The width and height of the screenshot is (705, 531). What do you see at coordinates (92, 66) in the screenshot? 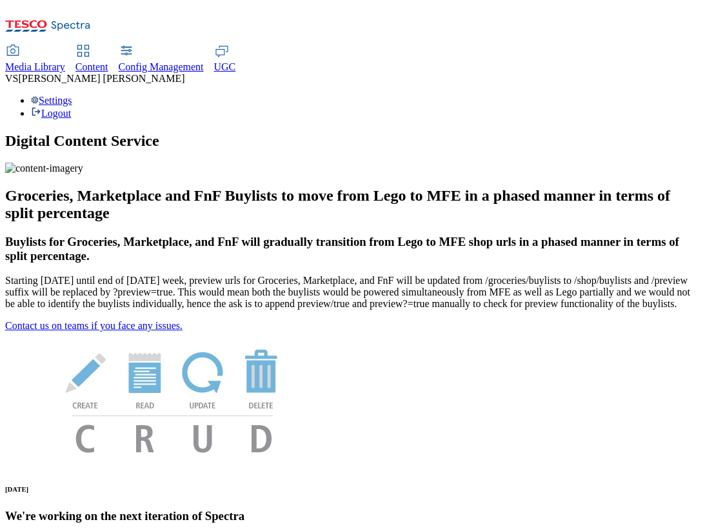
I see `span: Content` at bounding box center [92, 66].